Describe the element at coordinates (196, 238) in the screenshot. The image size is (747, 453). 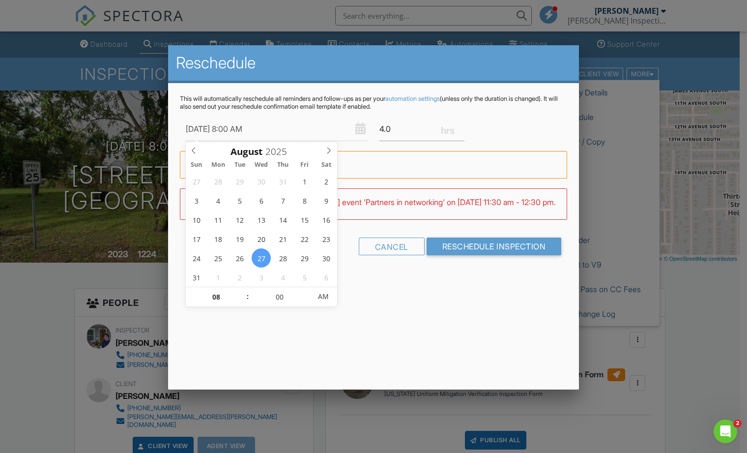
I see `span: August 17, 2025` at that location.